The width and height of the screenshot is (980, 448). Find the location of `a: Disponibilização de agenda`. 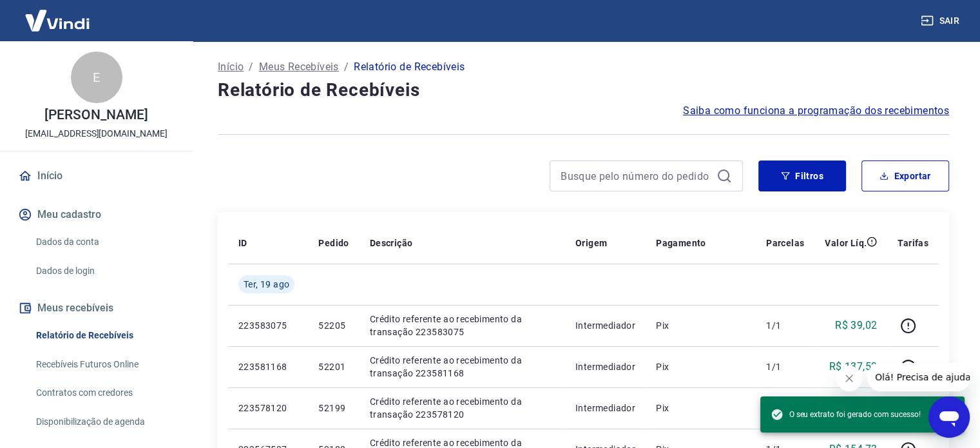

a: Disponibilização de agenda is located at coordinates (104, 422).